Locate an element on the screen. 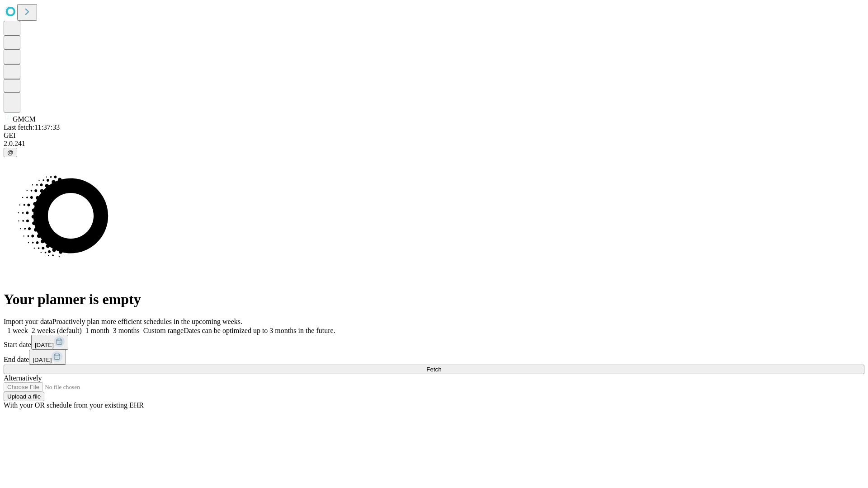 This screenshot has height=488, width=868. span: Fetch is located at coordinates (434, 369).